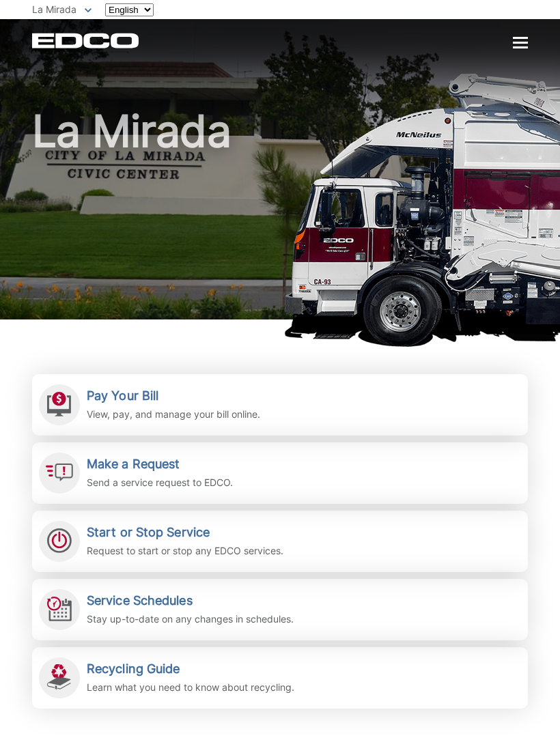 Image resolution: width=560 pixels, height=755 pixels. Describe the element at coordinates (173, 414) in the screenshot. I see `p: View, pay, and manage your bill online.` at that location.